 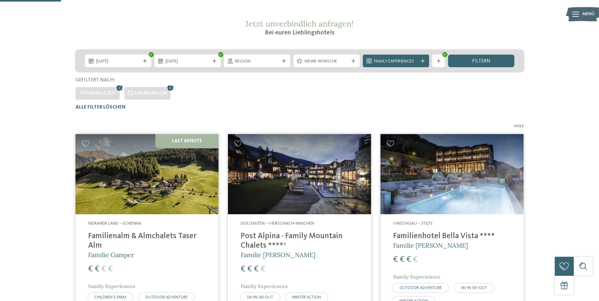 What do you see at coordinates (522, 126) in the screenshot?
I see `span: 27` at bounding box center [522, 126].